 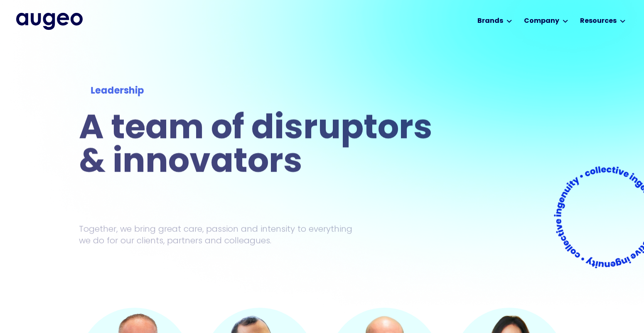 I want to click on div: Resources, so click(x=598, y=21).